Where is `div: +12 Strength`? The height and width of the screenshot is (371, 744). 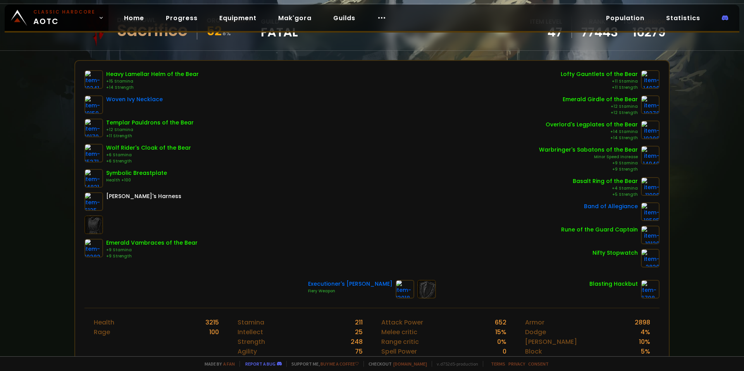 div: +12 Strength is located at coordinates (600, 113).